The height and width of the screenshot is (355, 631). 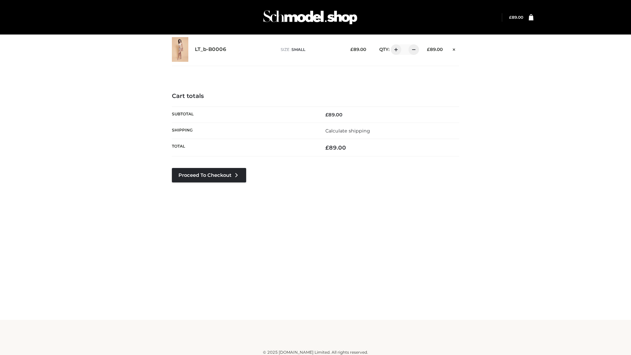 What do you see at coordinates (209, 175) in the screenshot?
I see `a: Proceed to Checkout` at bounding box center [209, 175].